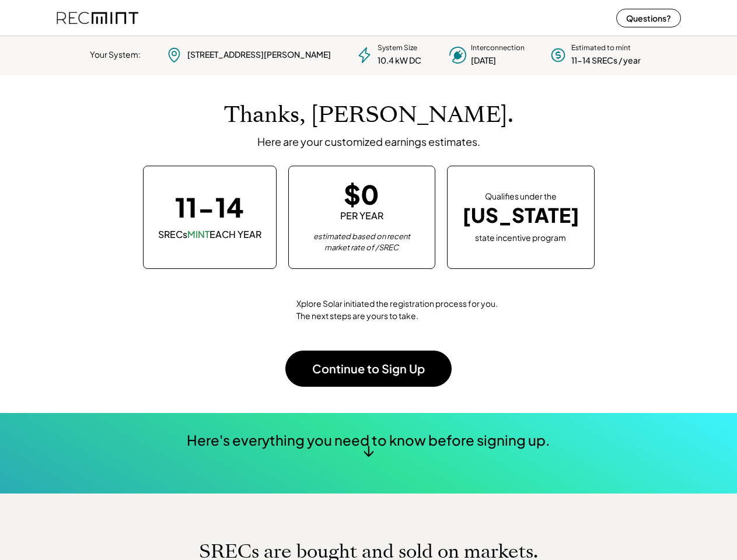  What do you see at coordinates (362, 216) in the screenshot?
I see `div: PER YEAR` at bounding box center [362, 216].